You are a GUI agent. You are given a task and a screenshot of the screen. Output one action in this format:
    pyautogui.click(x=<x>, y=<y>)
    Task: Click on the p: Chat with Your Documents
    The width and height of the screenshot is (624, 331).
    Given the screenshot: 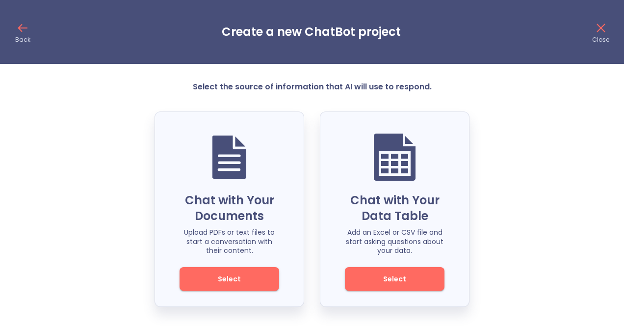 What is the action you would take?
    pyautogui.click(x=229, y=208)
    